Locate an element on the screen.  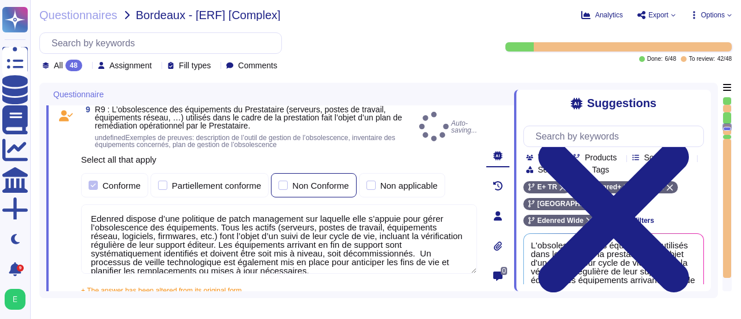
span: Assignment is located at coordinates (130, 65).